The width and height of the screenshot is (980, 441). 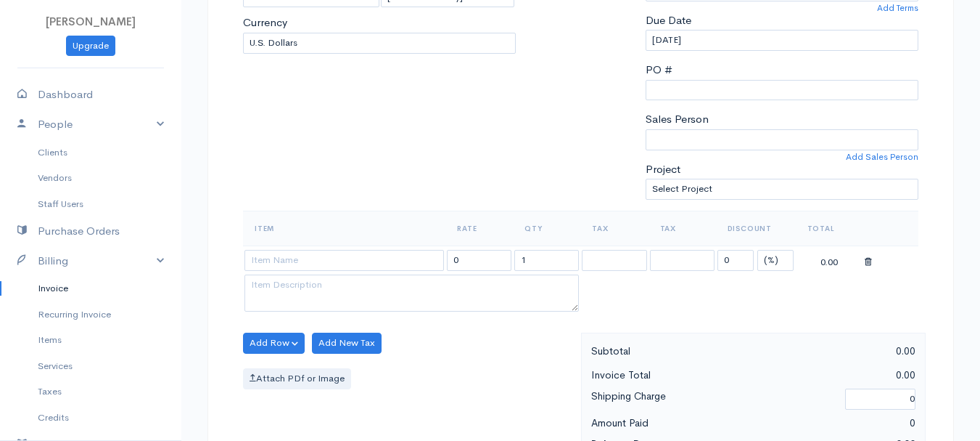 What do you see at coordinates (547, 228) in the screenshot?
I see `th: Qty` at bounding box center [547, 228].